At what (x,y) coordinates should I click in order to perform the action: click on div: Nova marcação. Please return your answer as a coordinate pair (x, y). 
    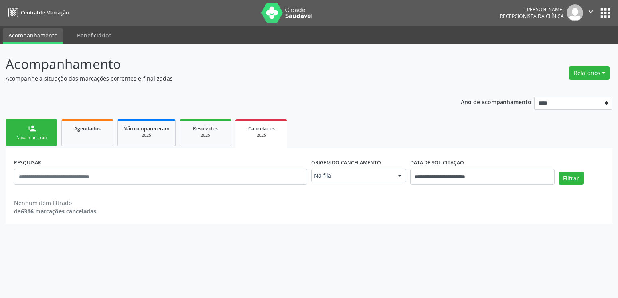
    Looking at the image, I should click on (32, 138).